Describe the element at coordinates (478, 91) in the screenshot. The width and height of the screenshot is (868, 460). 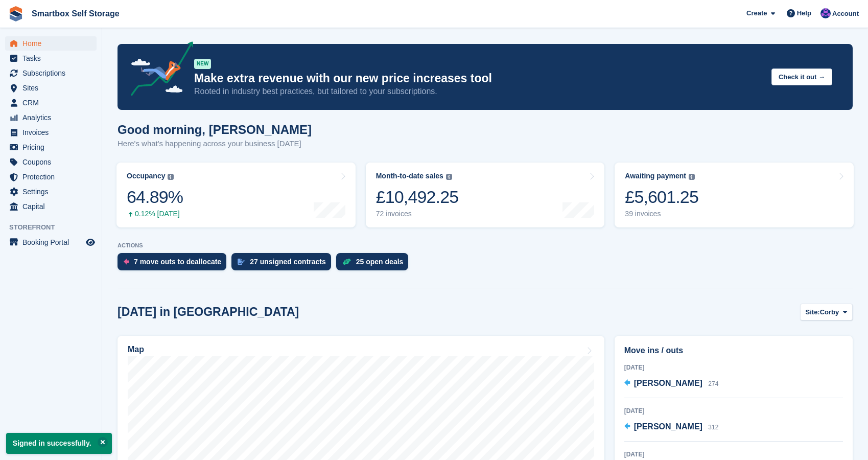
I see `p: Rooted in industry best practices, but tailored to your subscriptions.` at that location.